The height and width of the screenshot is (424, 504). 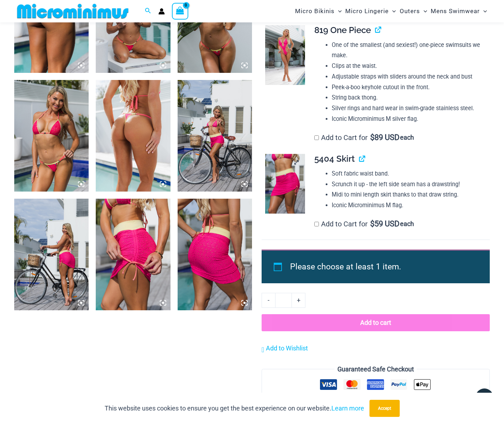 I want to click on img: Bubble Mesh Highlight Pink 469 Thong, so click(x=133, y=136).